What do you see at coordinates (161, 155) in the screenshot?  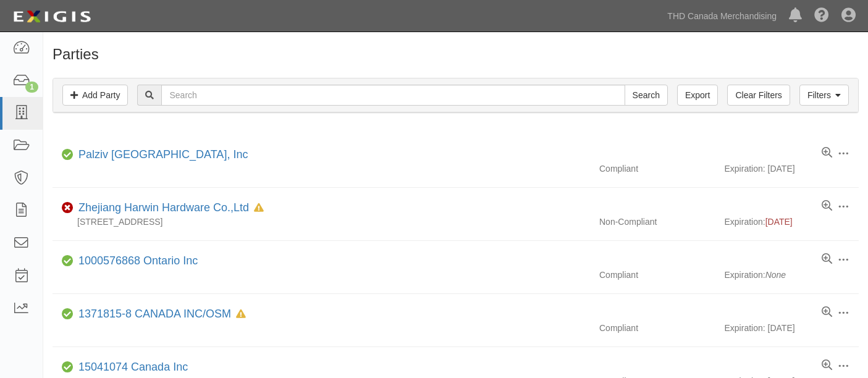 I see `div: Palziv North America, Inc` at bounding box center [161, 155].